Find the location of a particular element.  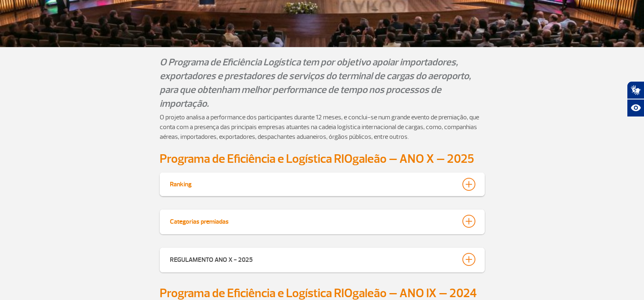

p: O projeto analisa a performance dos participantes durante 12 meses, e conclui-se num grande event... is located at coordinates (322, 127).